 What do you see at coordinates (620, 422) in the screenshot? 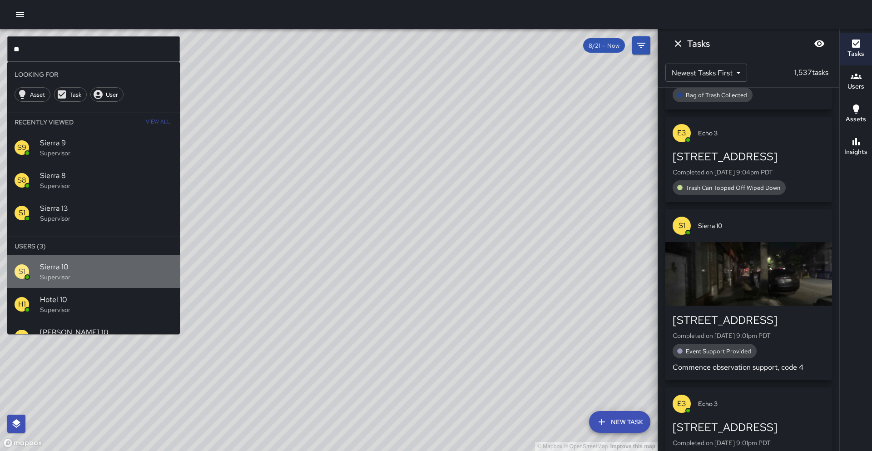
I see `button: New Task` at bounding box center [620, 422].